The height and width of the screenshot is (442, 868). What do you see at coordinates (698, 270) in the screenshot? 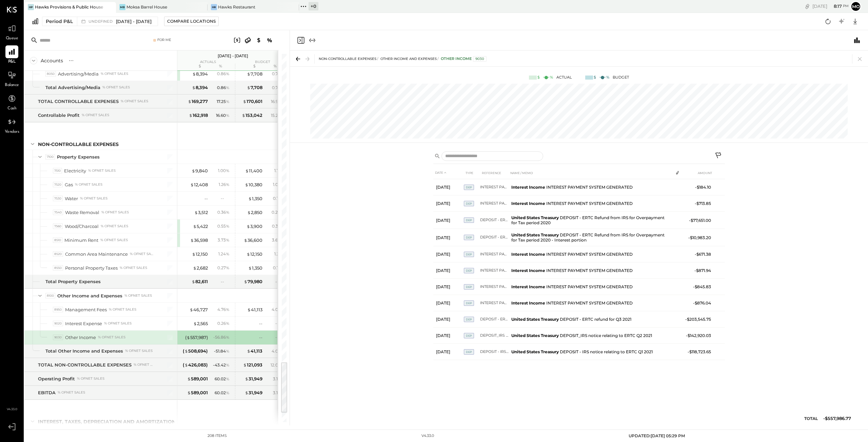
I see `td: -$871.94` at bounding box center [698, 270].